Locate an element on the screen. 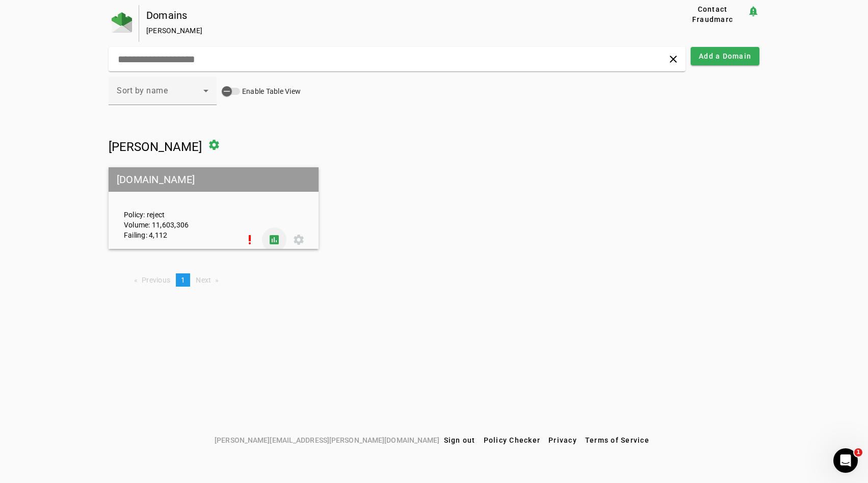 This screenshot has height=483, width=868. span: Previous is located at coordinates (156, 280).